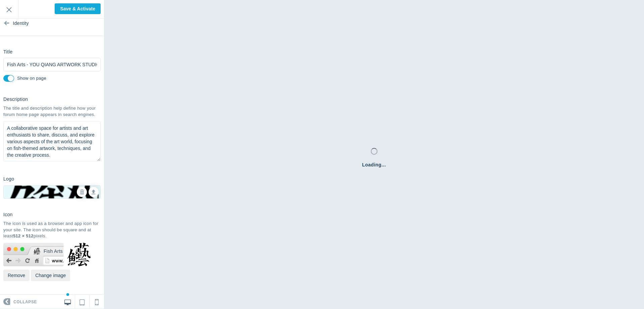  Describe the element at coordinates (16, 275) in the screenshot. I see `button: Remove` at that location.